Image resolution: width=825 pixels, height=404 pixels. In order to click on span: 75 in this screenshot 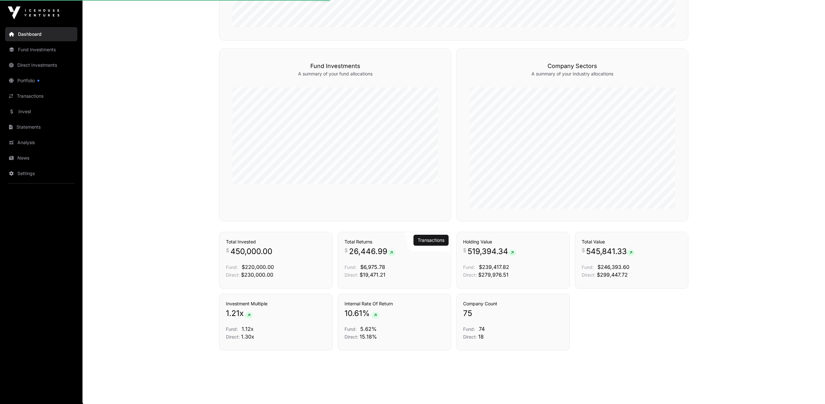, I will do `click(467, 313)`.